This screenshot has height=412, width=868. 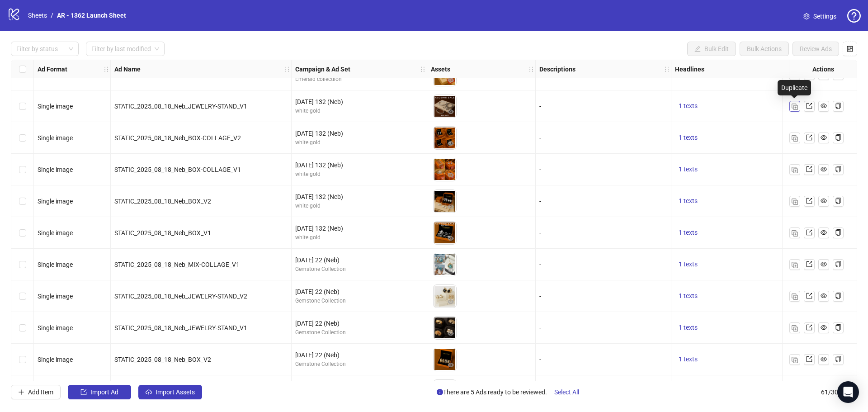 I want to click on button: Import Ad, so click(x=99, y=392).